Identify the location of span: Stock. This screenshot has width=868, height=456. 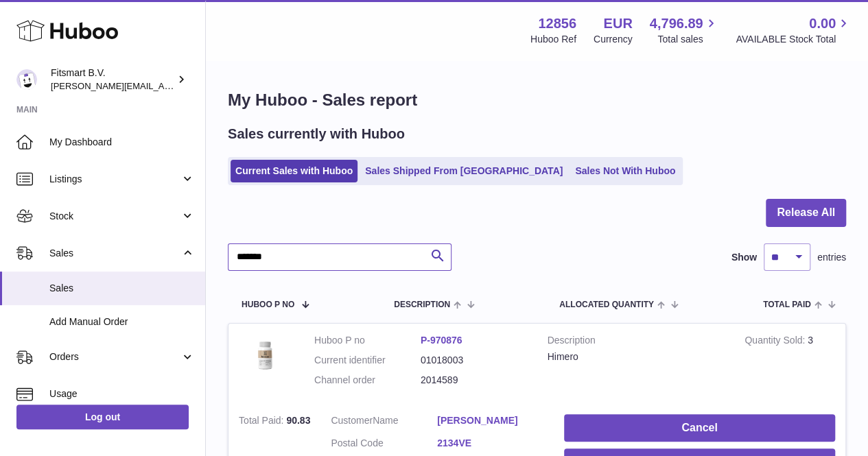
(115, 216).